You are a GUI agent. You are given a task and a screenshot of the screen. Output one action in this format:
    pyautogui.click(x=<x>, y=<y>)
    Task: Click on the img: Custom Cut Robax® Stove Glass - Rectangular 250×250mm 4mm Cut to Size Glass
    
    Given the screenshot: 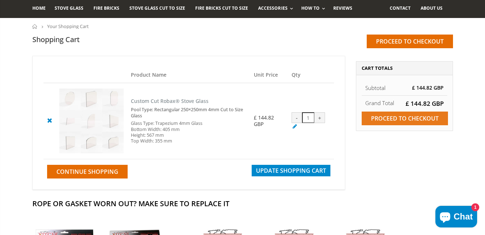 What is the action you would take?
    pyautogui.click(x=92, y=121)
    